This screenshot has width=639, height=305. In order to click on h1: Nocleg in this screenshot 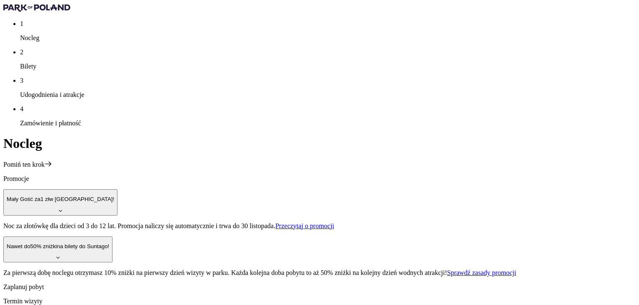, I will do `click(319, 143)`.